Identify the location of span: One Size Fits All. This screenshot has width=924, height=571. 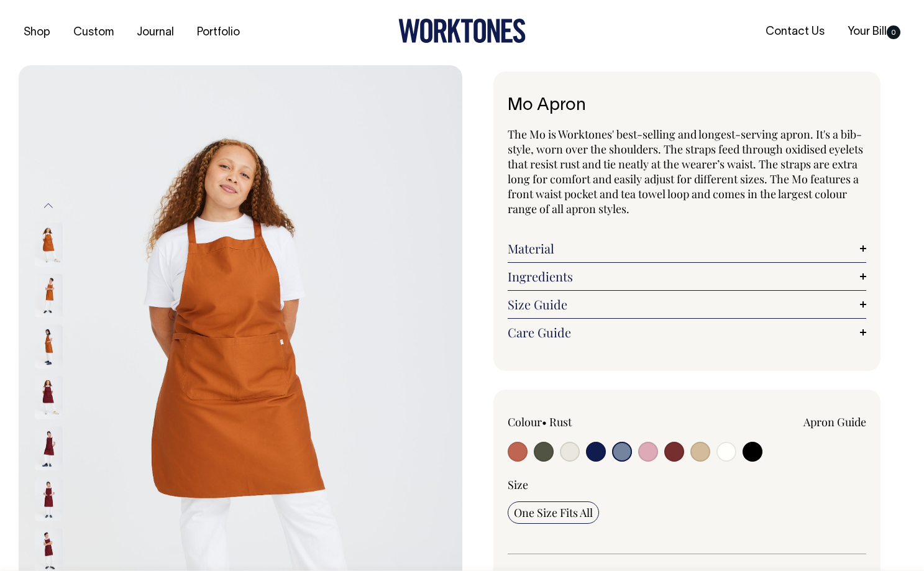
(553, 513).